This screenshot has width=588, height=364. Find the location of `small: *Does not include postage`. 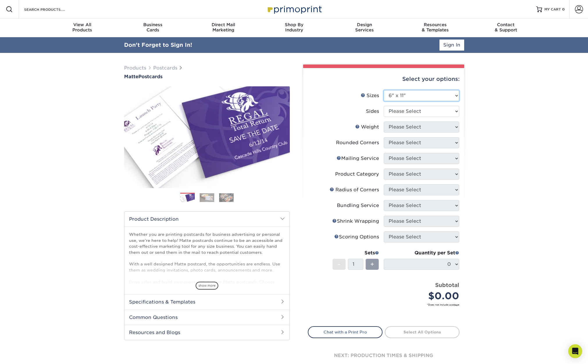

small: *Does not include postage is located at coordinates (386, 305).